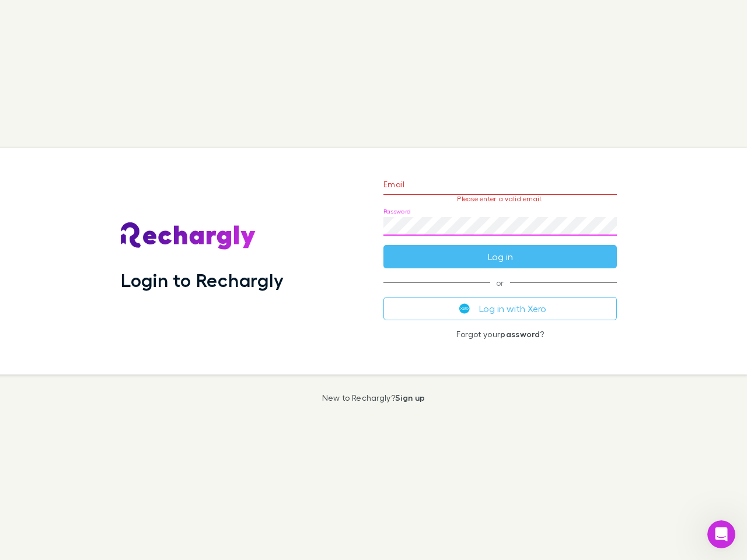  I want to click on span: or, so click(500, 283).